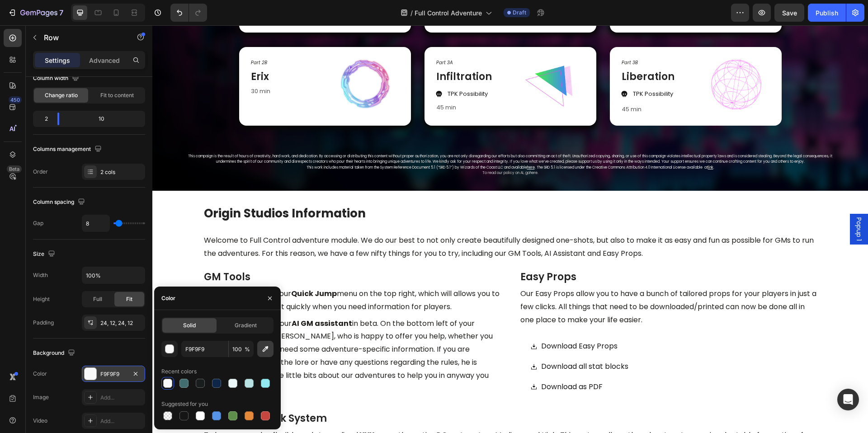  What do you see at coordinates (382, 148) in the screenshot?
I see `span: here.` at bounding box center [382, 148].